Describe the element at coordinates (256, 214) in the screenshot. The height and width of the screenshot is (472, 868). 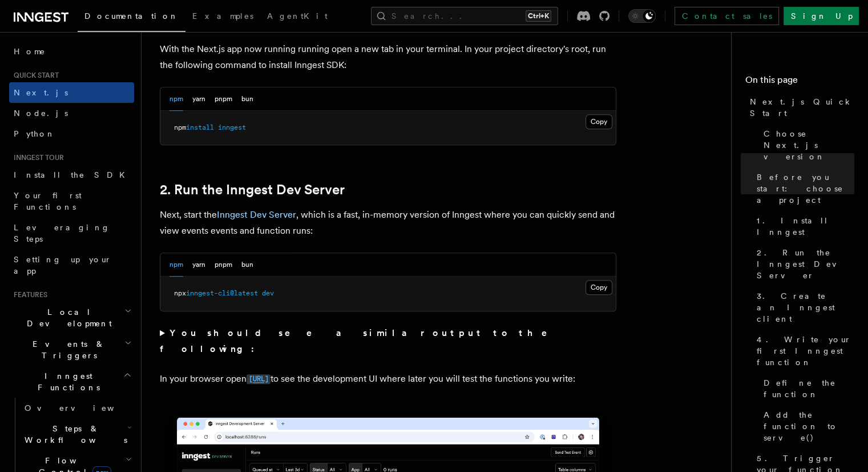
I see `a: Inngest Dev Server` at that location.